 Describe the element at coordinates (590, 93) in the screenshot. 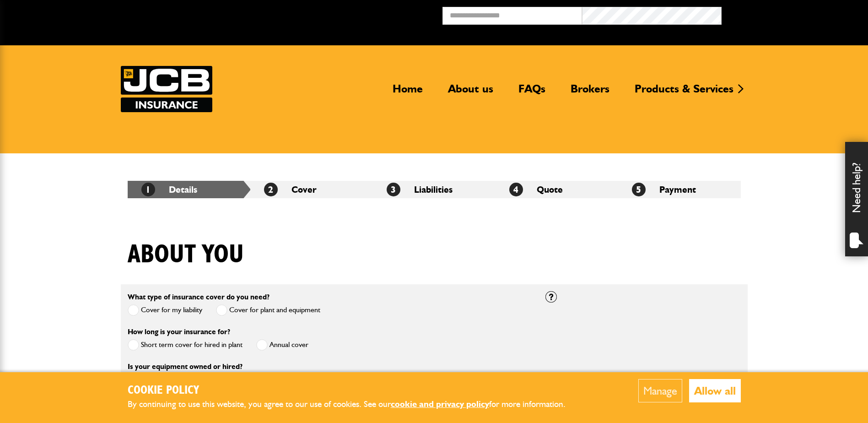

I see `a: Brokers` at that location.